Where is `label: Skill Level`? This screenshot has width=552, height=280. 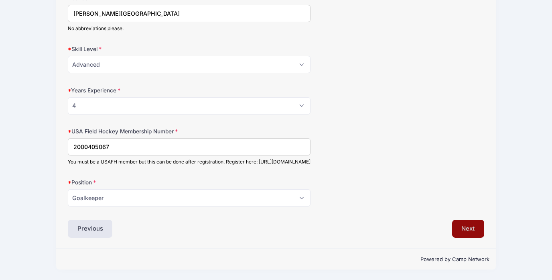
label: Skill Level is located at coordinates (137, 49).